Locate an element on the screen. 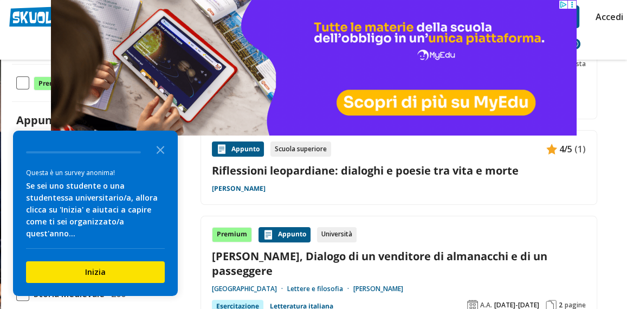  a: Riflessioni leopardiane: dialoghi e poesie tra vita e morte is located at coordinates (399, 170).